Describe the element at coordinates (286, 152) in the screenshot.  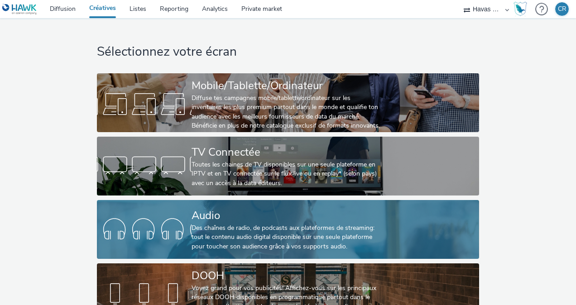
I see `div: TV Connectée` at that location.